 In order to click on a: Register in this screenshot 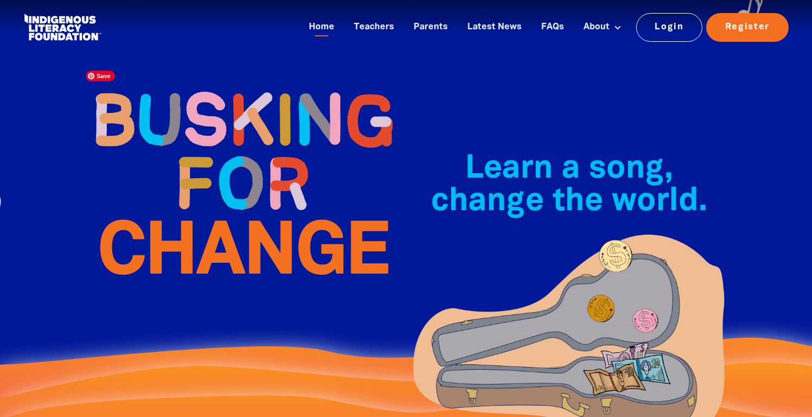, I will do `click(747, 27)`.